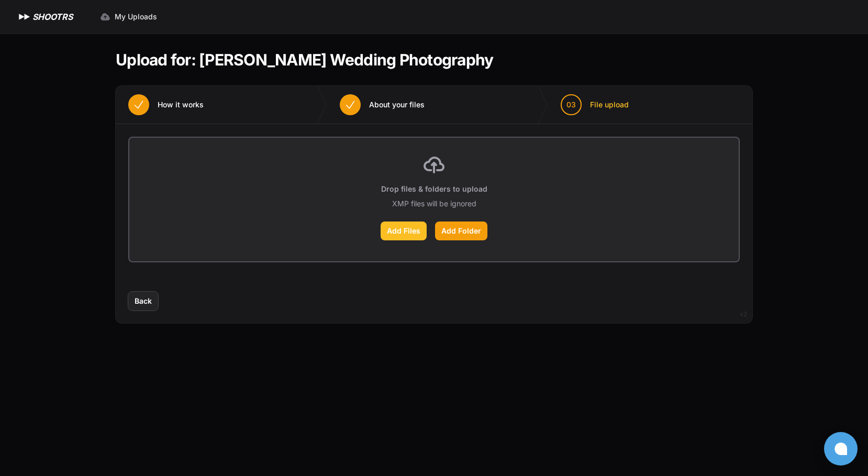 This screenshot has height=476, width=868. What do you see at coordinates (434, 204) in the screenshot?
I see `p: XMP files will be ignored` at bounding box center [434, 204].